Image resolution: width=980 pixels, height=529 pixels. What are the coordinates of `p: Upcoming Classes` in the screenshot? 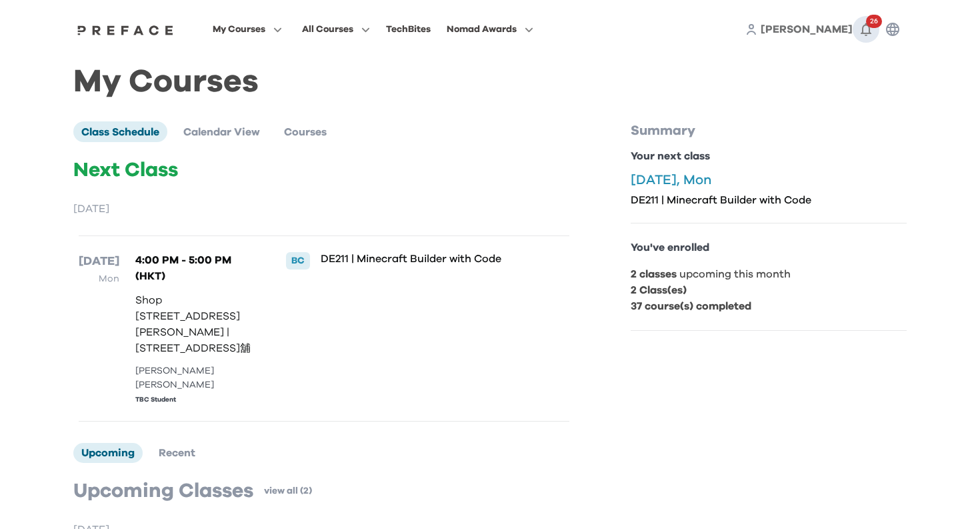 It's located at (163, 491).